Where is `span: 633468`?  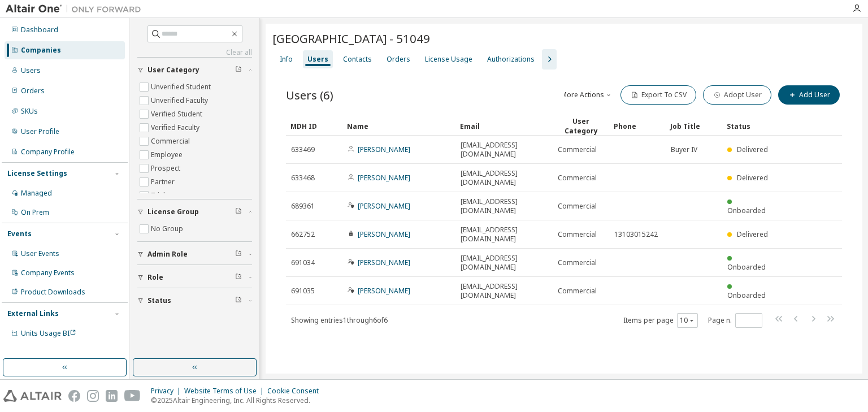 span: 633468 is located at coordinates (303, 178).